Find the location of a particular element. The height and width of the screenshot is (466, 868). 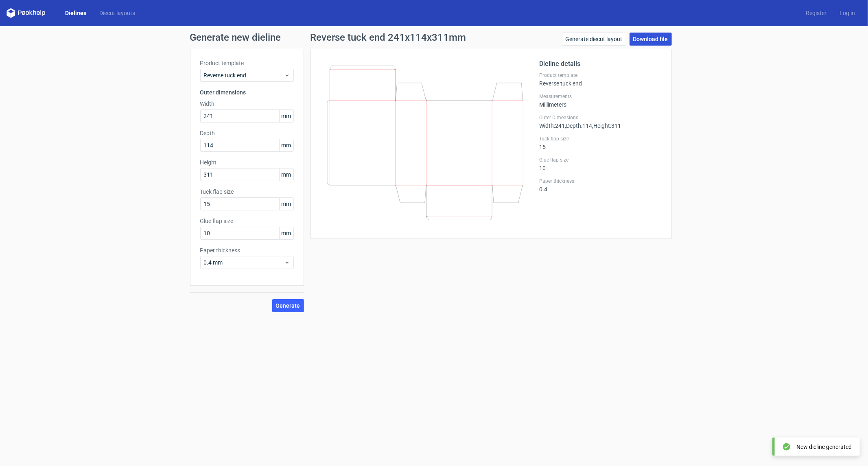

a: Generate diecut layout is located at coordinates (594, 39).